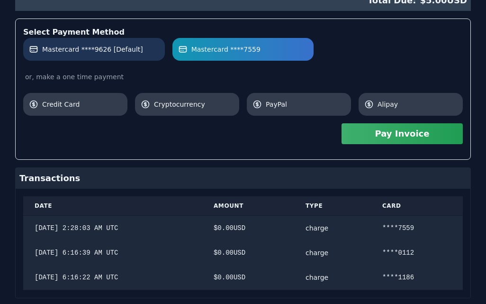 The image size is (486, 304). Describe the element at coordinates (417, 206) in the screenshot. I see `th: Card` at that location.